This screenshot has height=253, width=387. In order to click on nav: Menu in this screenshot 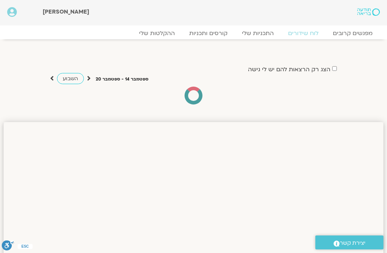, I will do `click(193, 33)`.